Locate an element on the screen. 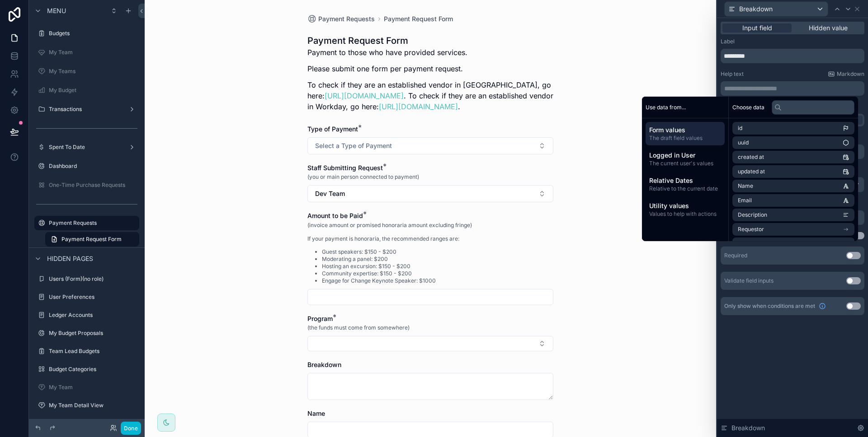  span: Amount to be Paid is located at coordinates (335, 215).